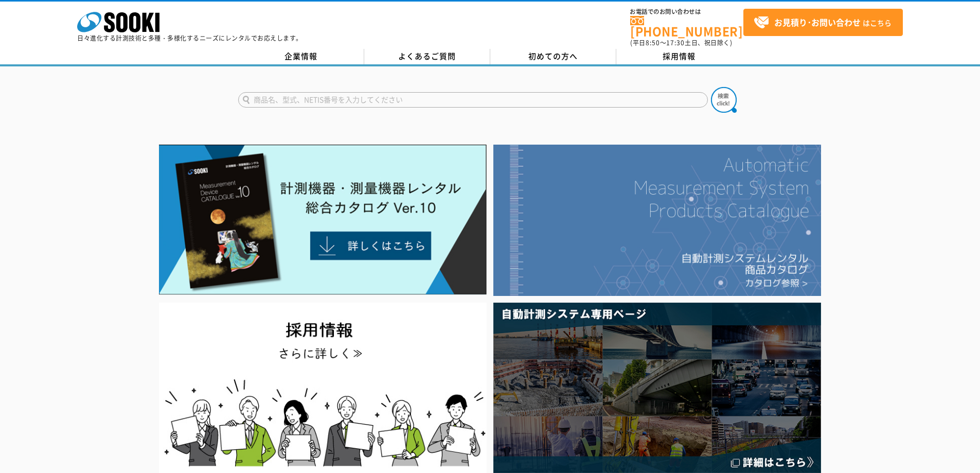 This screenshot has width=980, height=473. I want to click on a: 採用情報, so click(678, 57).